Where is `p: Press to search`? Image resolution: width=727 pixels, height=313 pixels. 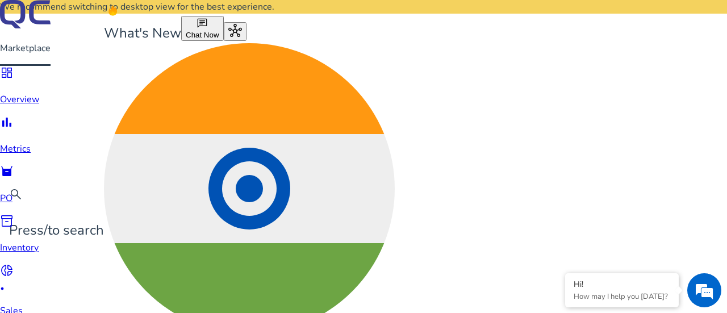 p: Press to search is located at coordinates (56, 230).